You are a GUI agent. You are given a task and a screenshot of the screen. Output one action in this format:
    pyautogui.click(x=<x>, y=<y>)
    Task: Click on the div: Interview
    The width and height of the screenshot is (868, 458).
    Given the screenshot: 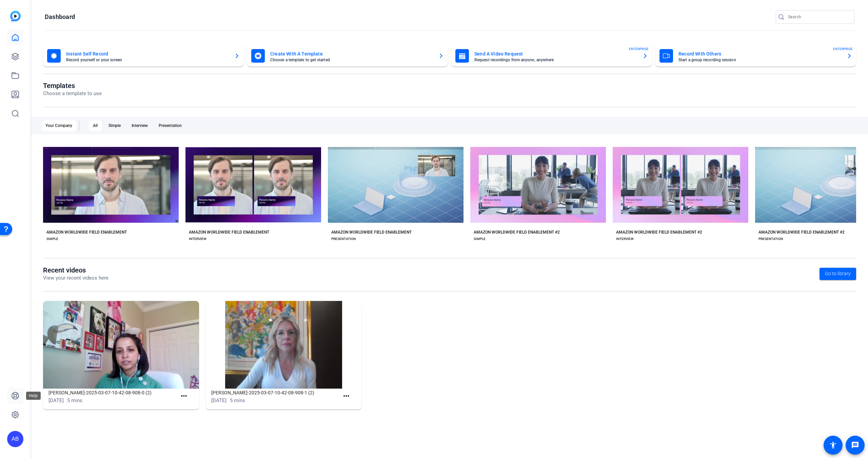 What is the action you would take?
    pyautogui.click(x=140, y=125)
    